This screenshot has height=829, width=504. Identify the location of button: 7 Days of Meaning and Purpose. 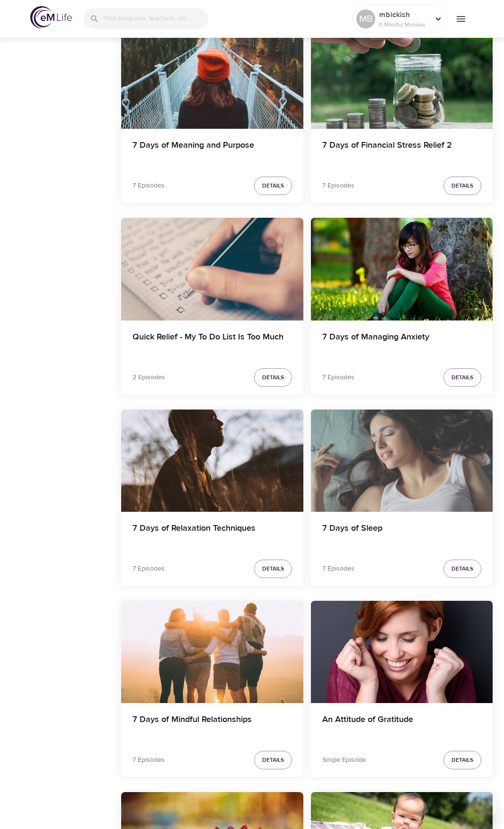
(212, 78).